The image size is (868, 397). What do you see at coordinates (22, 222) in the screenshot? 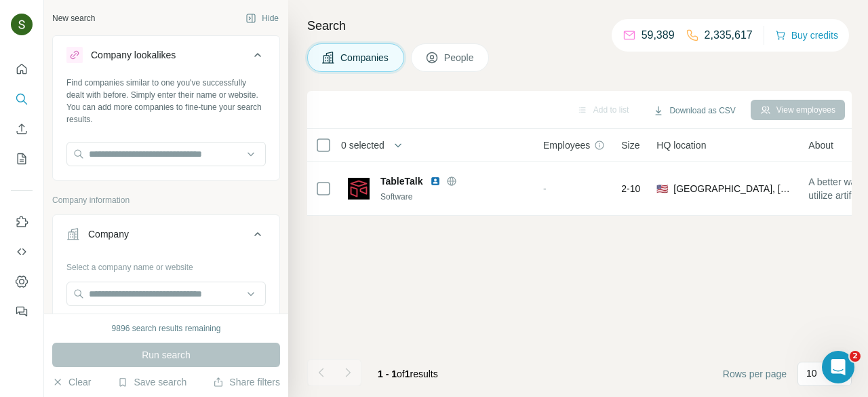
I see `button: Use Surfe on LinkedIn` at bounding box center [22, 222].